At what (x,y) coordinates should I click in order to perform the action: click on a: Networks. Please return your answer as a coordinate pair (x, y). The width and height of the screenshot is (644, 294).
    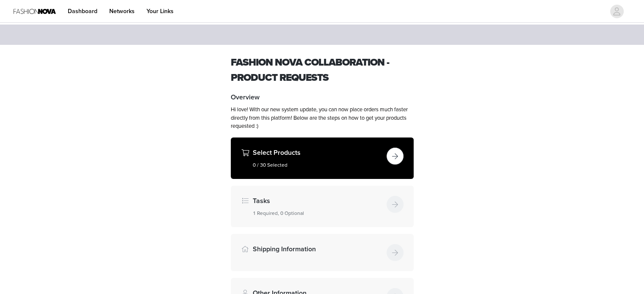
    Looking at the image, I should click on (122, 11).